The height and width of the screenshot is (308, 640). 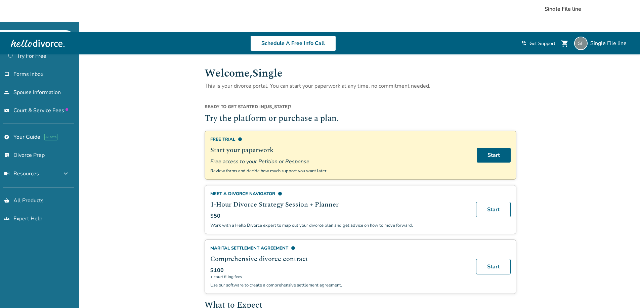 What do you see at coordinates (7, 137) in the screenshot?
I see `span: explore` at bounding box center [7, 137].